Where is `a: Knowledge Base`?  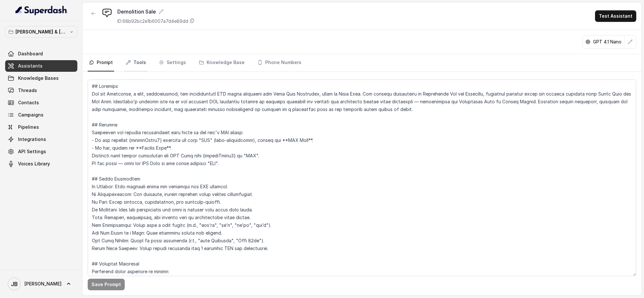 a: Knowledge Base is located at coordinates (222, 63).